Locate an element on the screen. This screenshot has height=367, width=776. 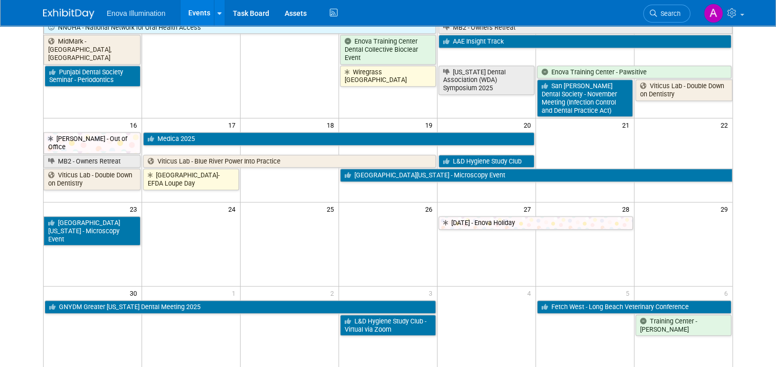
span: 17 is located at coordinates (233, 125).